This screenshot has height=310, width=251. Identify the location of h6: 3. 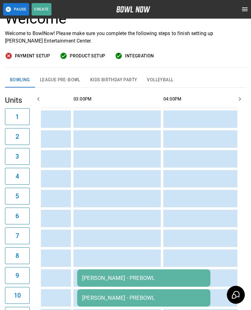
(17, 156).